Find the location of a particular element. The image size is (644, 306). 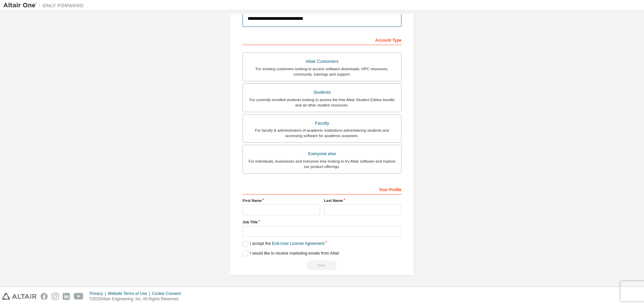

div: For currently enrolled students looking to access the free Altair Student Edition bundle and all ... is located at coordinates (322, 102).